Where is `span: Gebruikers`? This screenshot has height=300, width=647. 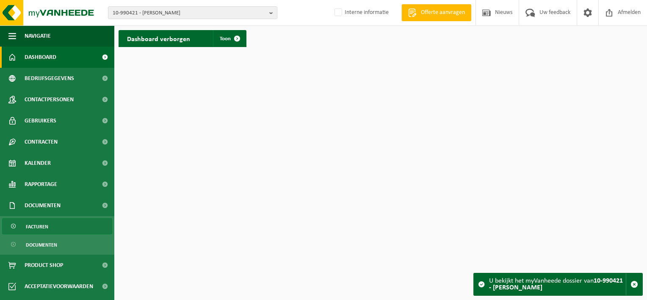 span: Gebruikers is located at coordinates (40, 121).